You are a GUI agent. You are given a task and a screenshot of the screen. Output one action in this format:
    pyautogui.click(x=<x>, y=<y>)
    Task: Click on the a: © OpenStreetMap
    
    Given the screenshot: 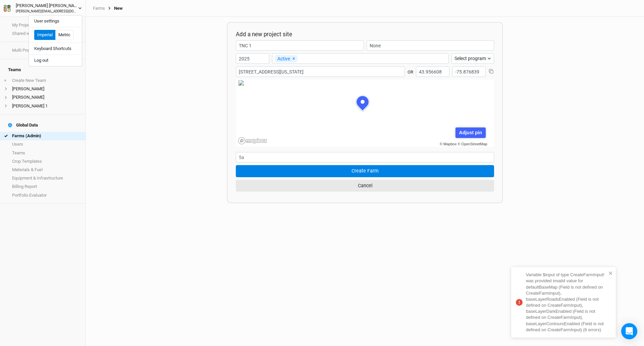 What is the action you would take?
    pyautogui.click(x=472, y=144)
    